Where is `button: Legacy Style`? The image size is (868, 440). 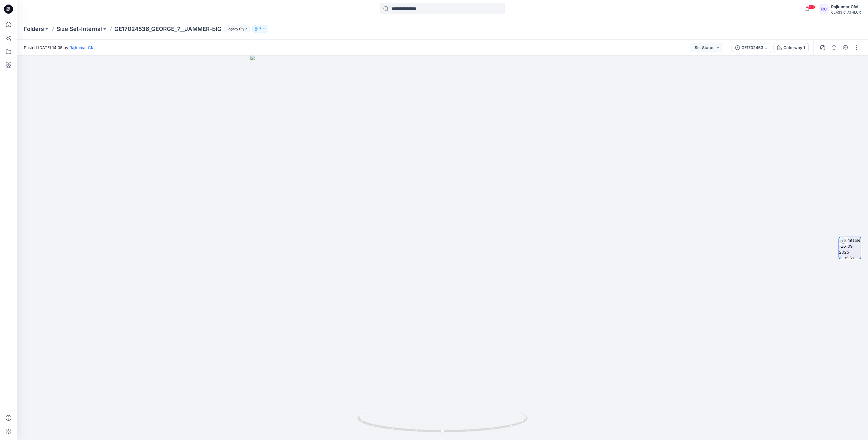
button: Legacy Style is located at coordinates (236, 29).